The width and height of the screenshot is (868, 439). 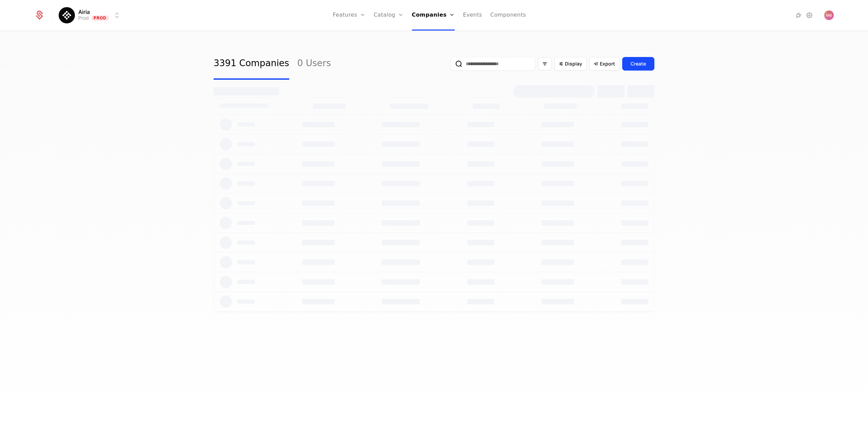 I want to click on a: Settings, so click(x=809, y=15).